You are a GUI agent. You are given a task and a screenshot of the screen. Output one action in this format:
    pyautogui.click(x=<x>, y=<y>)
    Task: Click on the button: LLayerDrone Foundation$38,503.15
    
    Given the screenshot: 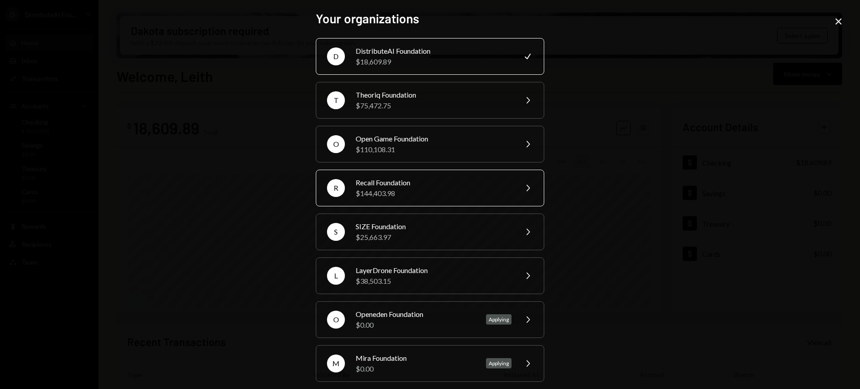 What is the action you would take?
    pyautogui.click(x=430, y=276)
    